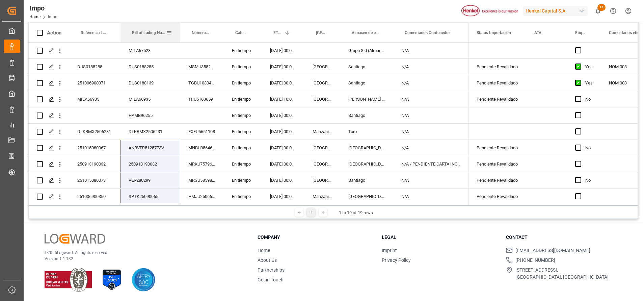  What do you see at coordinates (150, 115) in the screenshot?
I see `div: HAMB96255` at bounding box center [150, 115].